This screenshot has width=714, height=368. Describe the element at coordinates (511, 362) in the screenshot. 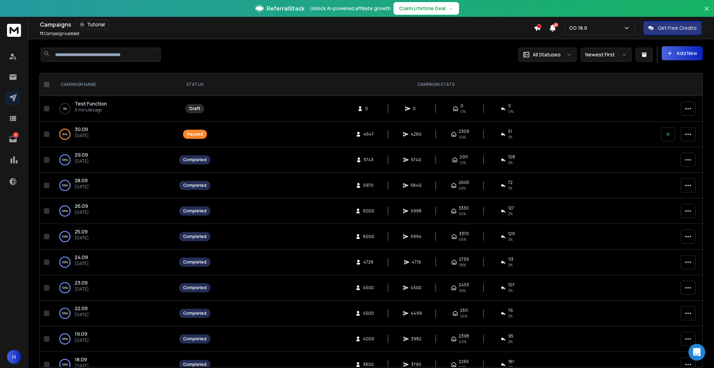

I see `span: 181` at that location.